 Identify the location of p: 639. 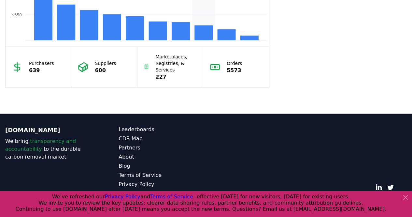
(41, 70).